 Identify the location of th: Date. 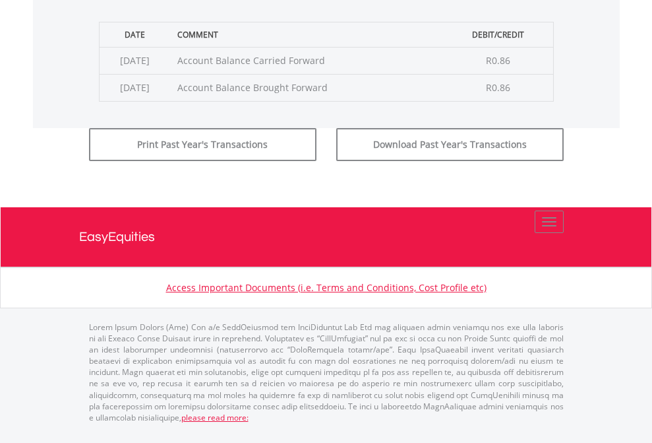
(135, 34).